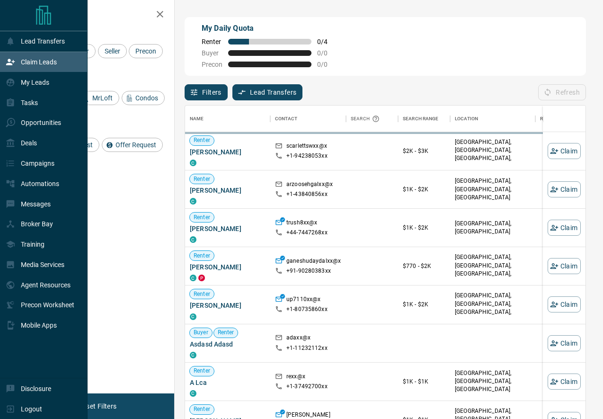 The width and height of the screenshot is (603, 419). What do you see at coordinates (303, 300) in the screenshot?
I see `p: up7110xx@x` at bounding box center [303, 300].